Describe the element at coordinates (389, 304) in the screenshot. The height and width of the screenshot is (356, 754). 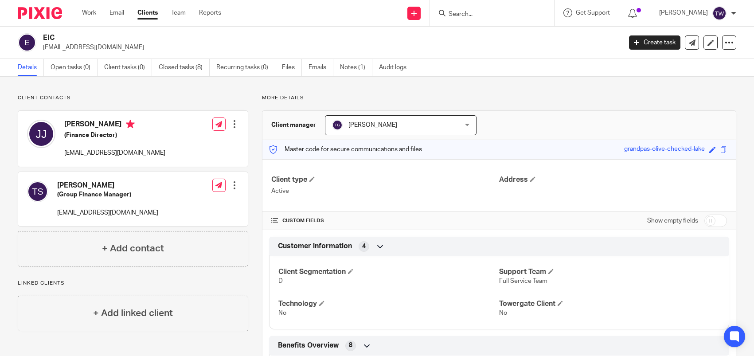
I see `h4: Technology` at that location.